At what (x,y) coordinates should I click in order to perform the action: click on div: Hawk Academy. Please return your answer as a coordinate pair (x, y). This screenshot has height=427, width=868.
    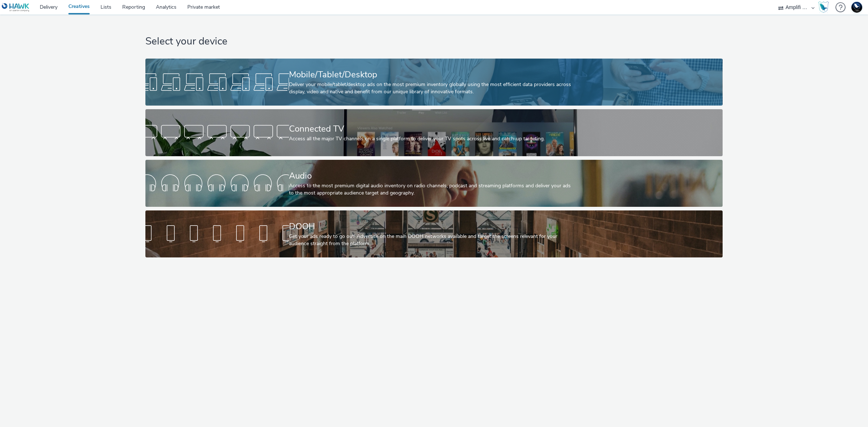
    Looking at the image, I should click on (823, 7).